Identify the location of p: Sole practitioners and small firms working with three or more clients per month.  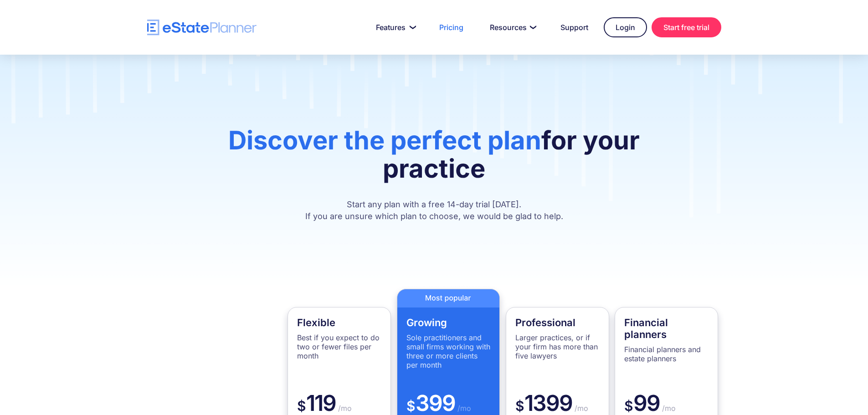
(448, 351).